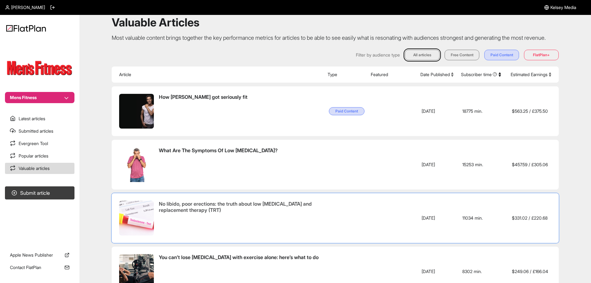  What do you see at coordinates (482, 218) in the screenshot?
I see `td: 11034 min.` at bounding box center [482, 218].